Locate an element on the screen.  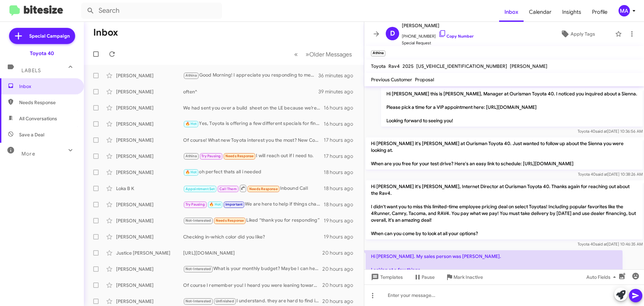
button: Previous is located at coordinates (296, 54).